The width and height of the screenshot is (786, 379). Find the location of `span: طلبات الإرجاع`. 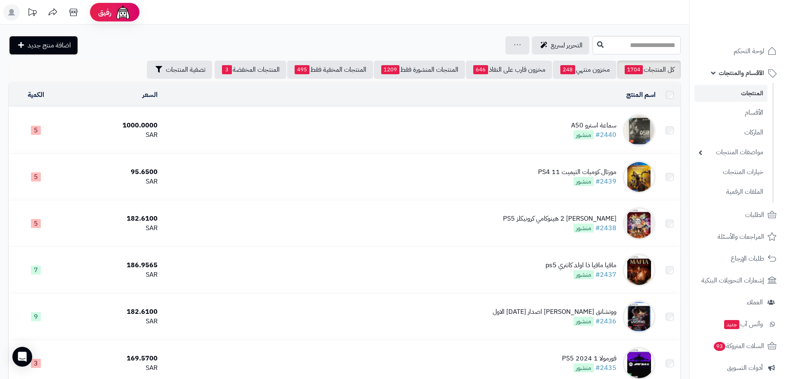

span: طلبات الإرجاع is located at coordinates (748, 259).